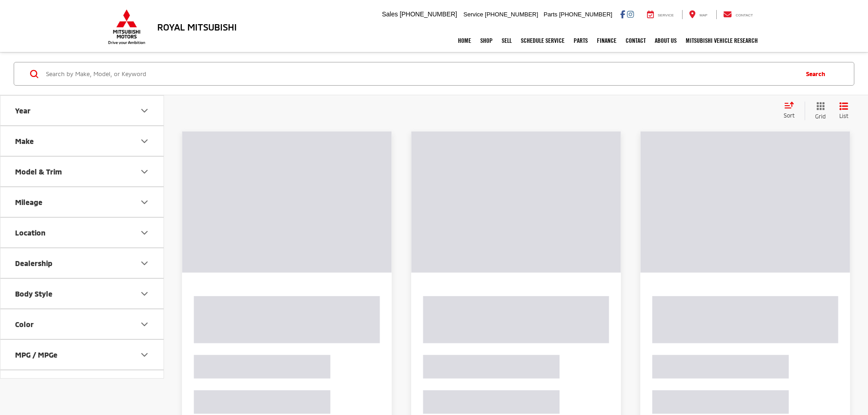  What do you see at coordinates (698, 15) in the screenshot?
I see `a: Map` at bounding box center [698, 15].